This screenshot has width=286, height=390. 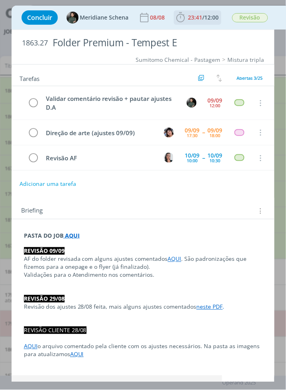 I want to click on div: 10:00, so click(x=192, y=160).